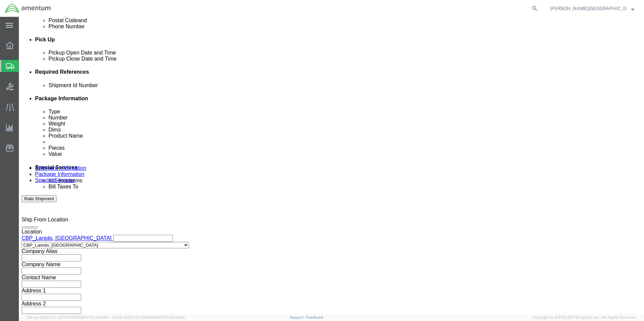 This screenshot has height=321, width=644. What do you see at coordinates (298, 317) in the screenshot?
I see `a: Support` at bounding box center [298, 317].